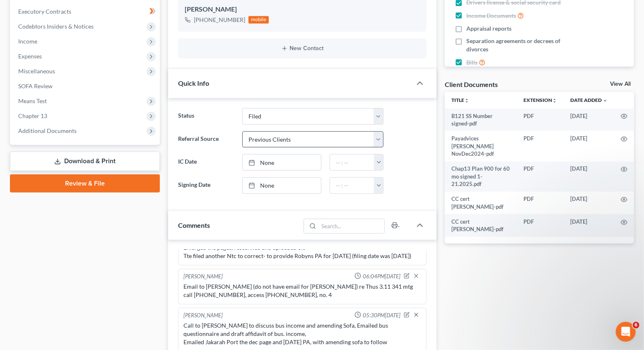 Image resolution: width=644 pixels, height=350 pixels. I want to click on h1: Messages, so click(83, 11).